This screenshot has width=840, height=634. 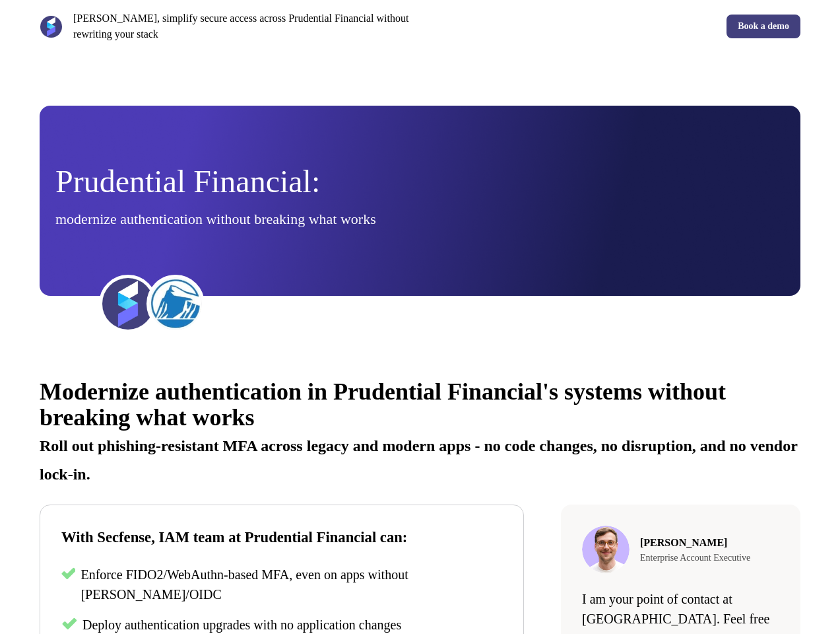 I want to click on a: Book a demo, so click(x=764, y=26).